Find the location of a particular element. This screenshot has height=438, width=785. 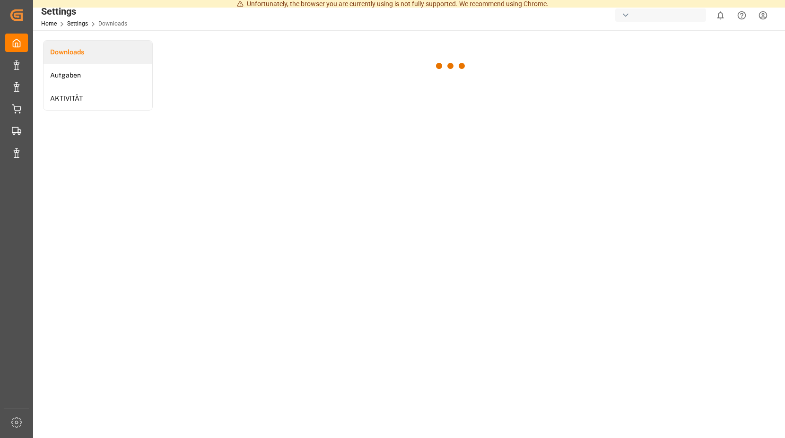

li: Downloads is located at coordinates (98, 52).